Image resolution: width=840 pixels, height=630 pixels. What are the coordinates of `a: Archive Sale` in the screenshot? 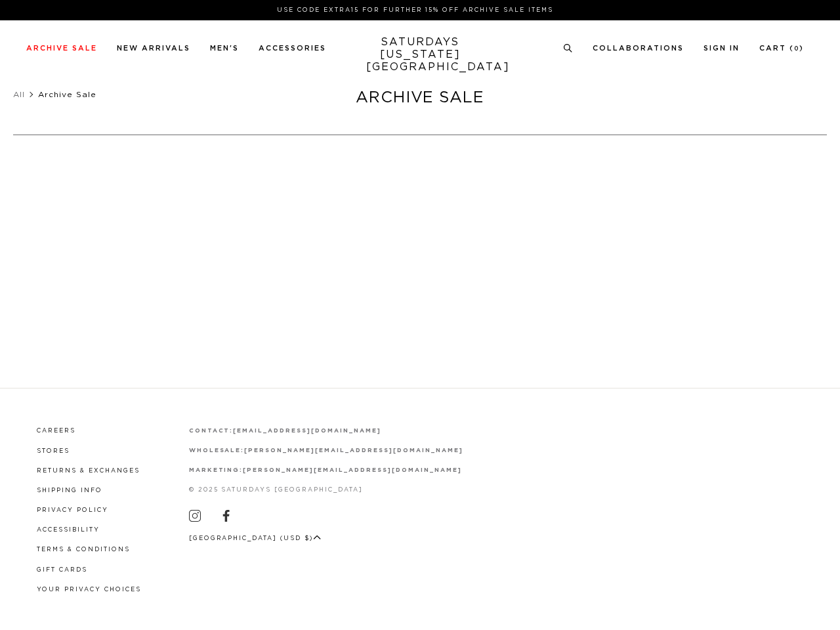 It's located at (62, 48).